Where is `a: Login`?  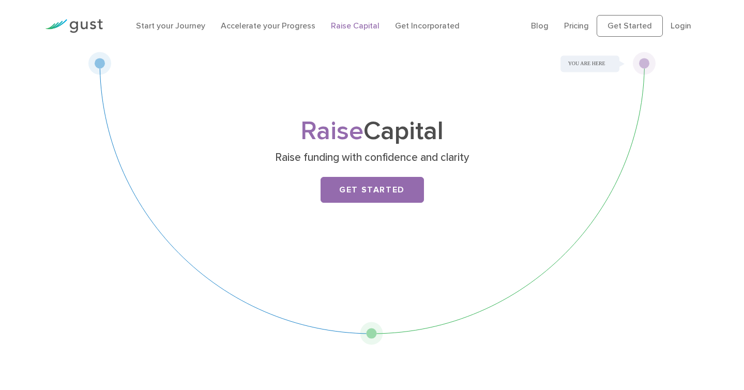 a: Login is located at coordinates (681, 25).